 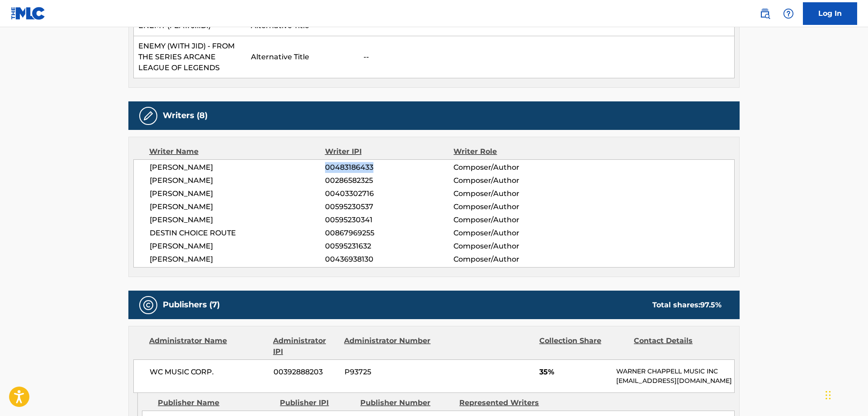 I want to click on img: Publishers, so click(x=148, y=305).